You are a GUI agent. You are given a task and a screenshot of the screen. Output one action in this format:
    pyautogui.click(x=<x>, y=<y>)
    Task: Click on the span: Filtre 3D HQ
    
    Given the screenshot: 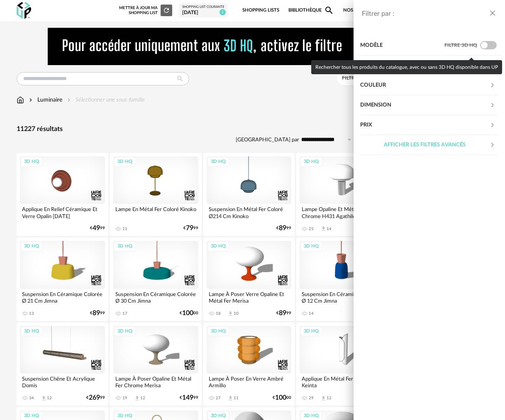 What is the action you would take?
    pyautogui.click(x=461, y=45)
    